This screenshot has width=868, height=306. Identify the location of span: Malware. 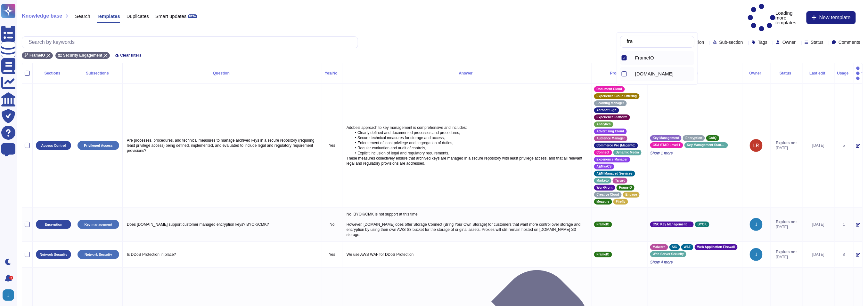
(659, 248).